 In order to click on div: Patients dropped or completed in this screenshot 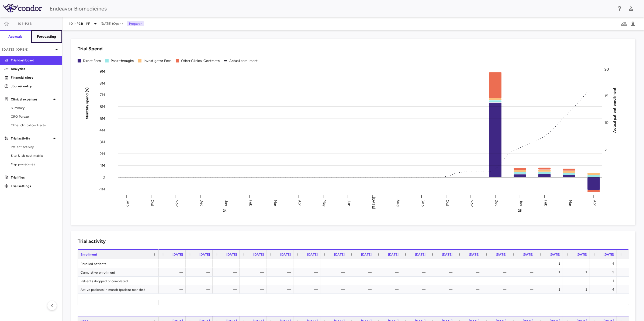, I will do `click(118, 281)`.